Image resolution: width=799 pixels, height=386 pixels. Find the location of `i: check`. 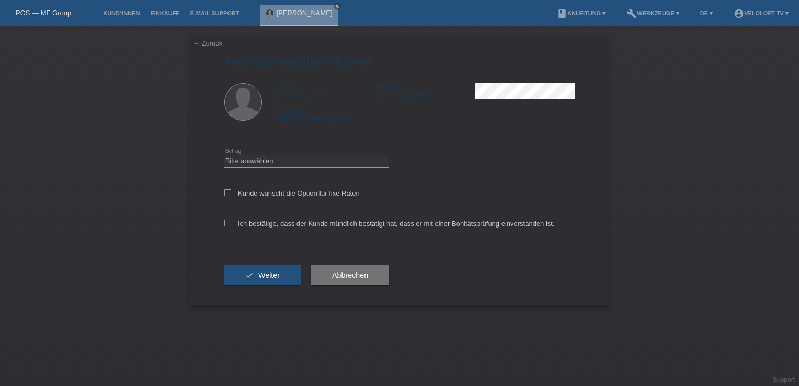

i: check is located at coordinates (249, 275).